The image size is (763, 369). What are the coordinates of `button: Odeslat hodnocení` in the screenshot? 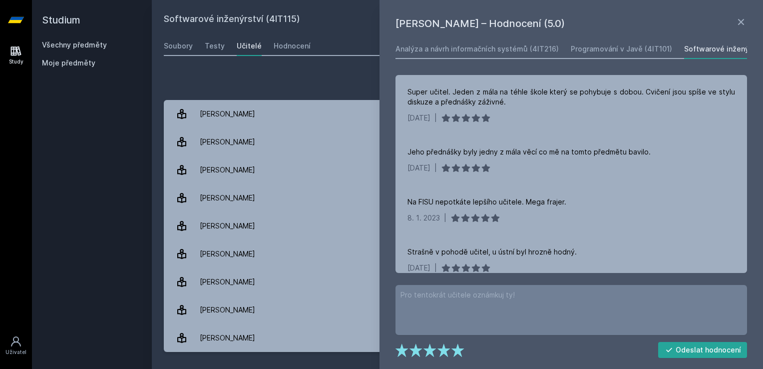 It's located at (703, 350).